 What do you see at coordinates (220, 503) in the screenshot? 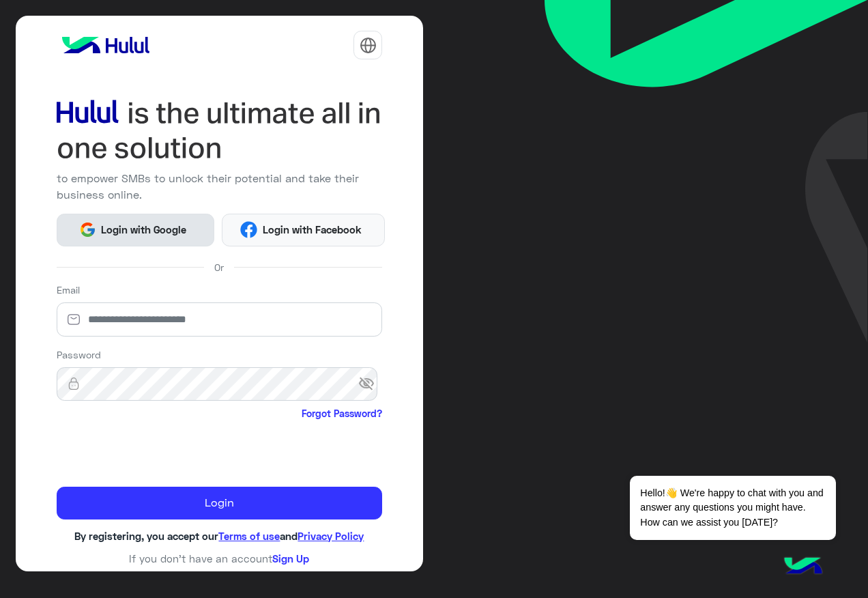
I see `button: Login` at bounding box center [220, 503].